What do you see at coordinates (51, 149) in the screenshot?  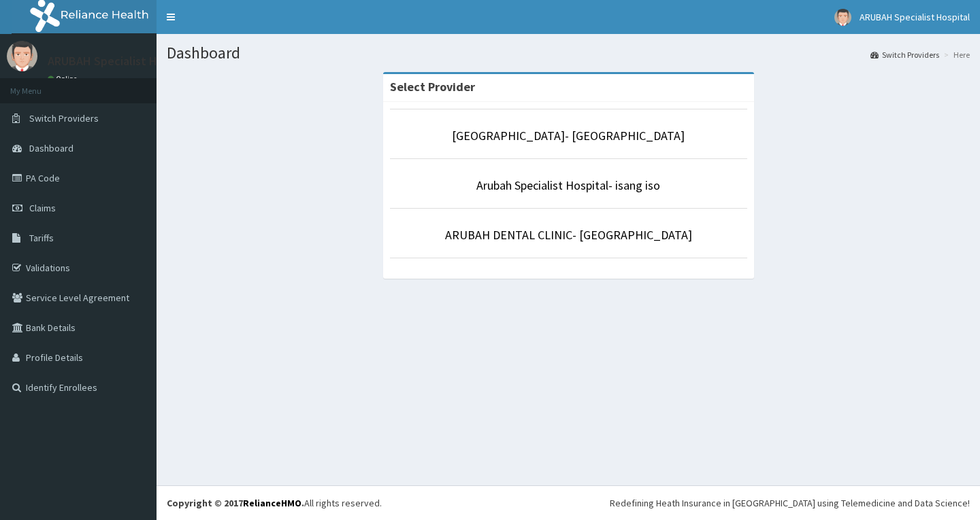 I see `span: Dashboard` at bounding box center [51, 149].